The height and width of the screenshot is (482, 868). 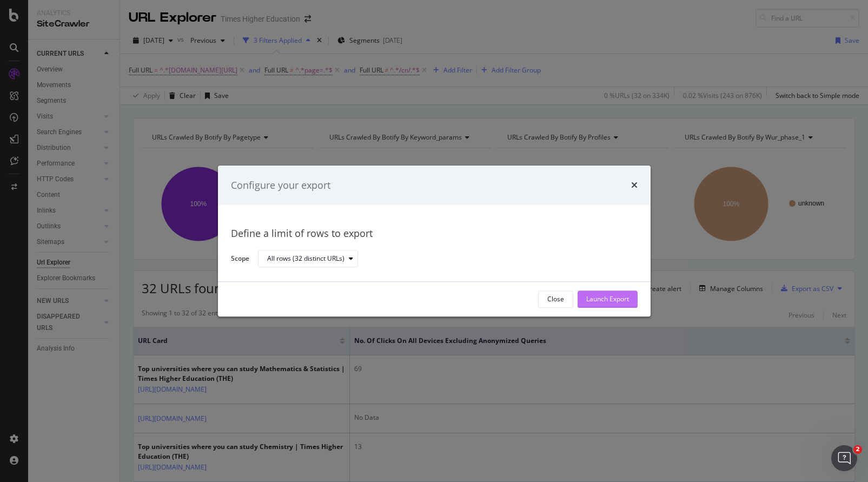 What do you see at coordinates (305, 259) in the screenshot?
I see `div: All rows (32 distinct URLs)` at bounding box center [305, 259].